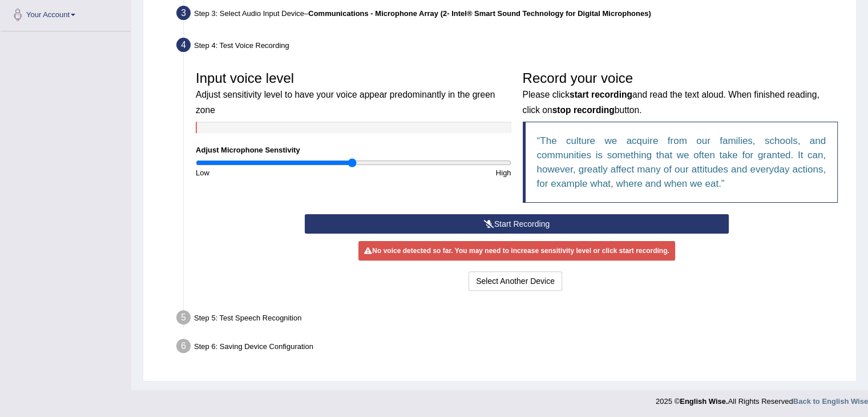 The image size is (868, 417). I want to click on div: Step 6: Saving Device Configuration, so click(511, 348).